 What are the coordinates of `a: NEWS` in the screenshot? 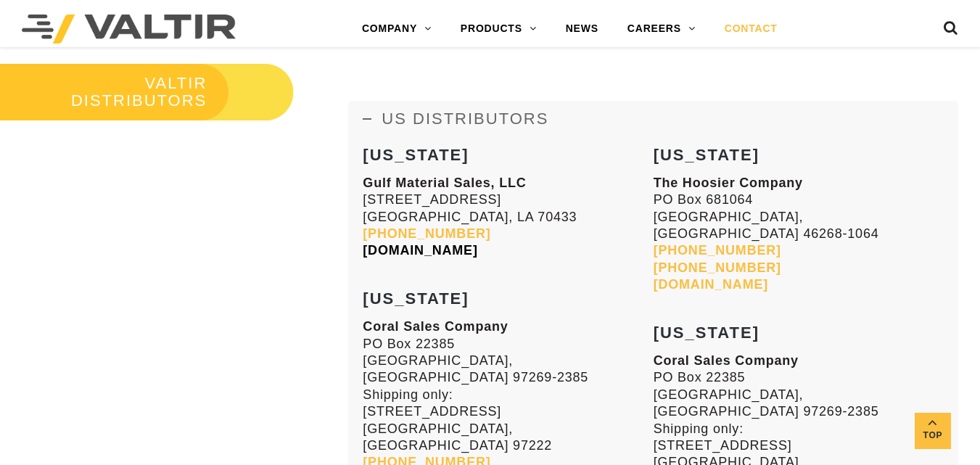 It's located at (581, 29).